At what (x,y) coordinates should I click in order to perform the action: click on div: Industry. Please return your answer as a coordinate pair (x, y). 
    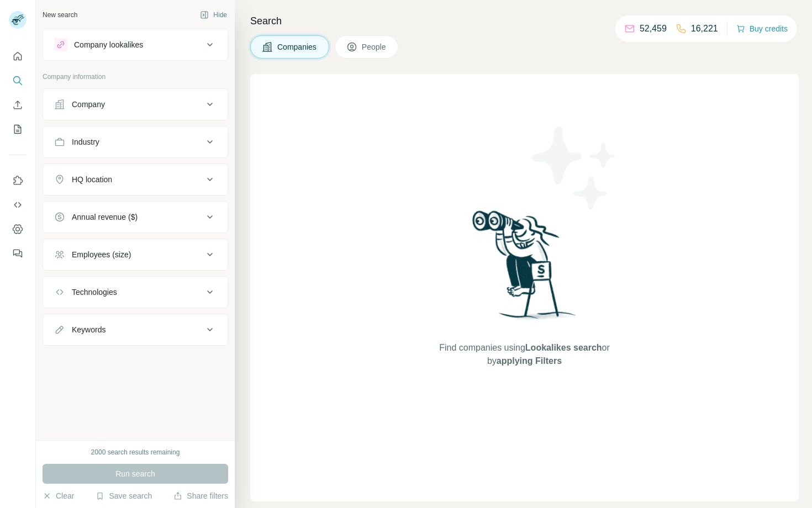
    Looking at the image, I should click on (86, 142).